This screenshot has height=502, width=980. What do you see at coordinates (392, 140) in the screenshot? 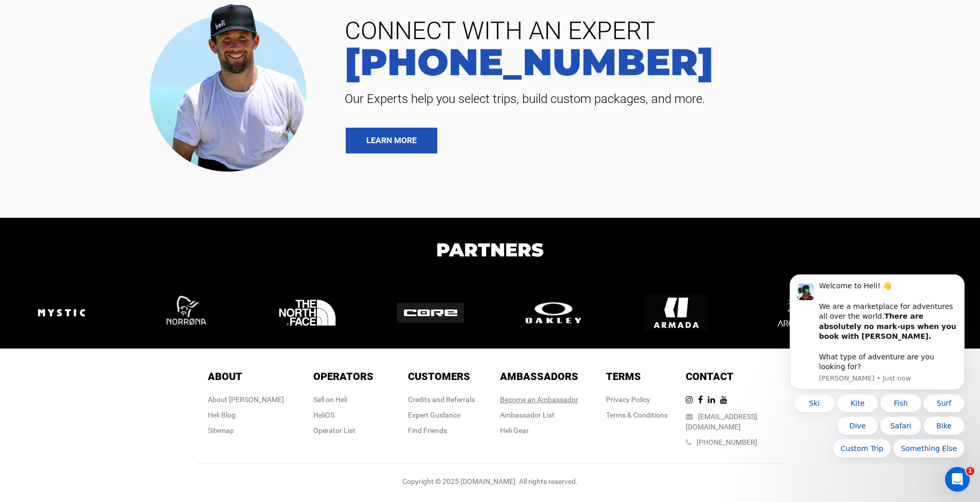
I see `a: LEARN MORE` at bounding box center [392, 140].